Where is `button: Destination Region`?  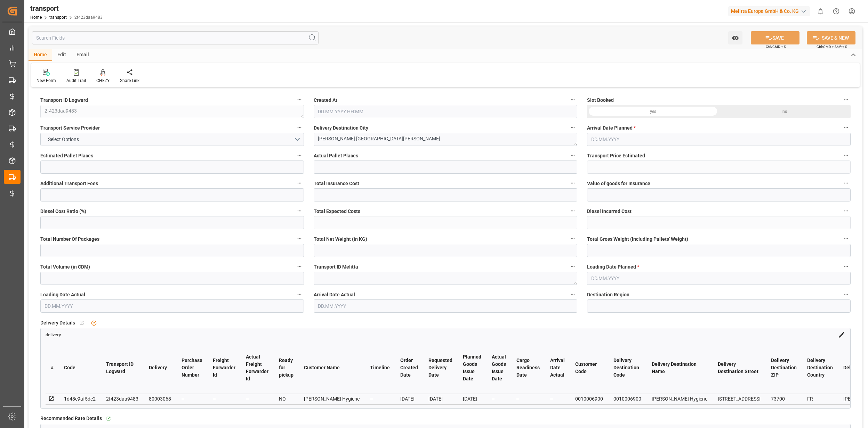 button: Destination Region is located at coordinates (846, 294).